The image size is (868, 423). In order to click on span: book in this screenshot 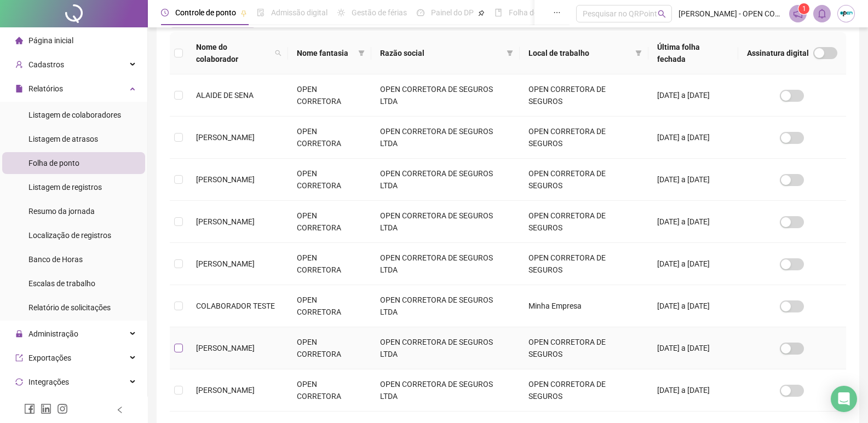, I will do `click(498, 12)`.